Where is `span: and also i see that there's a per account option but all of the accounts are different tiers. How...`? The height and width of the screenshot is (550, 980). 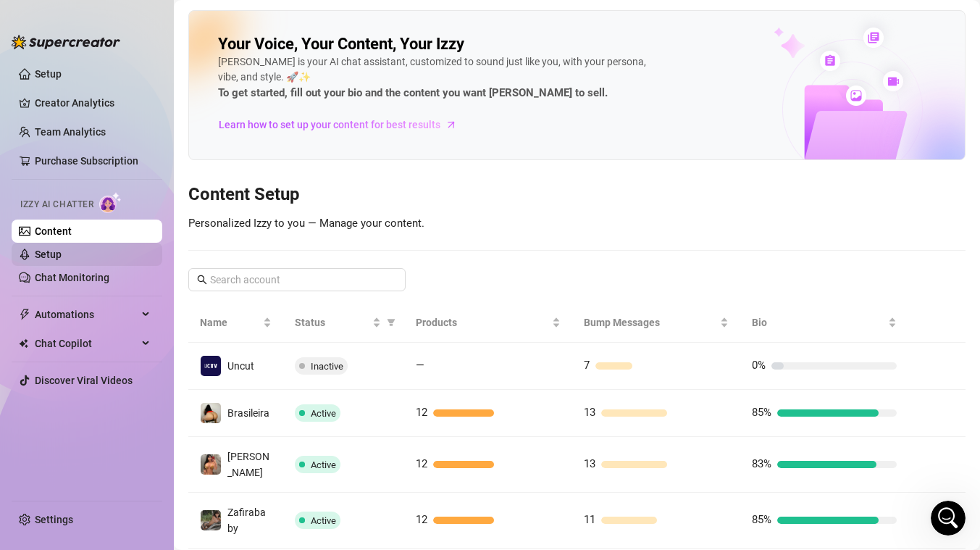 span: and also i see that there's a per account option but all of the accounts are different tiers. How... is located at coordinates (431, 58).